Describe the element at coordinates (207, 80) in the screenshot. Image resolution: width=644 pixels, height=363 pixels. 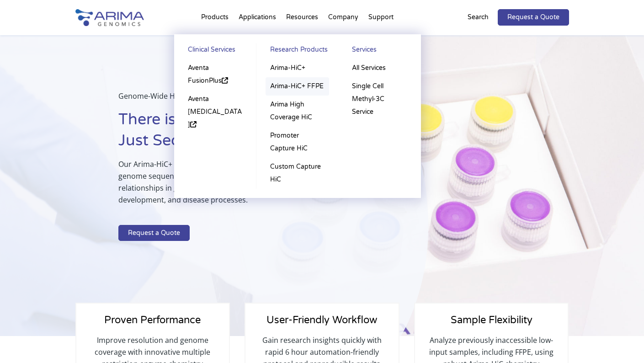
I see `span: State` at that location.